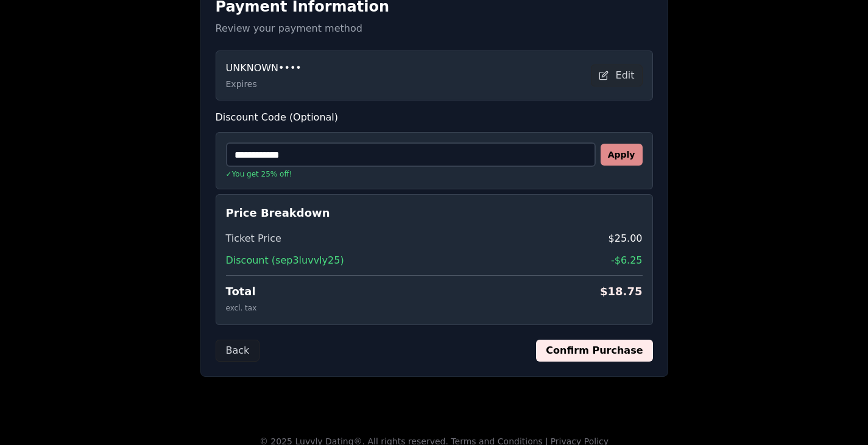  What do you see at coordinates (434, 174) in the screenshot?
I see `p: ✓ You get 25% off!` at bounding box center [434, 174].